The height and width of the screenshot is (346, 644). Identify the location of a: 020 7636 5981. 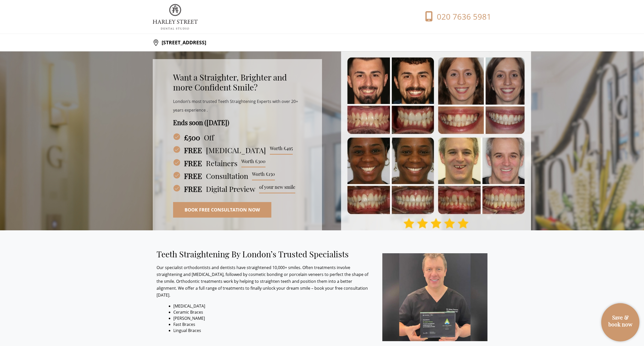
(451, 17).